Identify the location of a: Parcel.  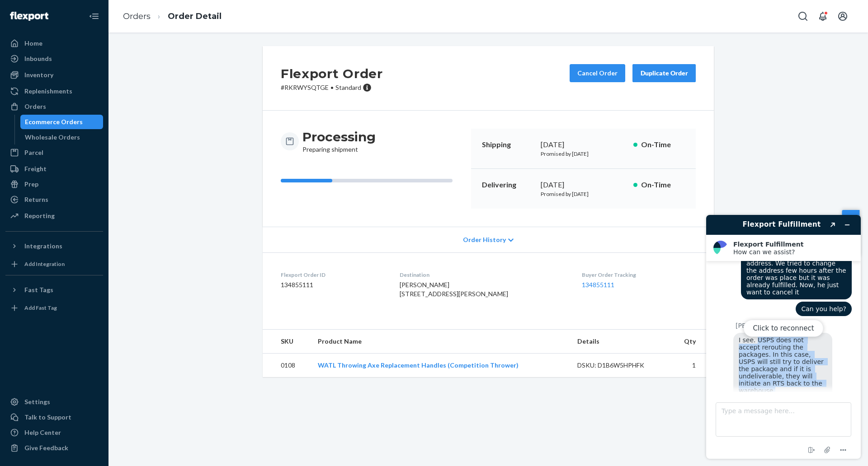
(55, 153).